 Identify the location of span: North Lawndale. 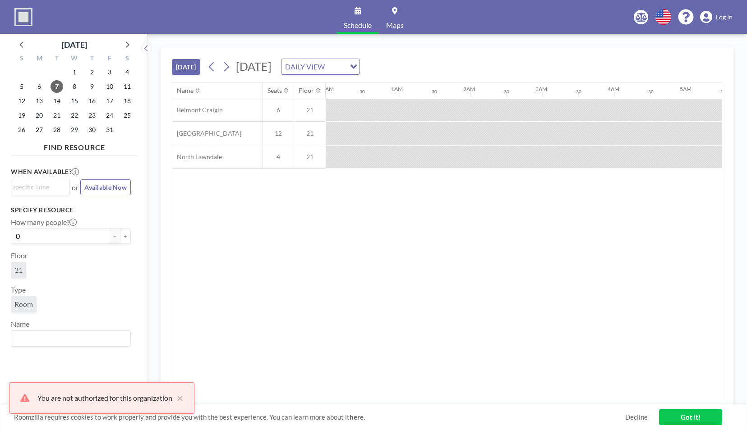
(197, 157).